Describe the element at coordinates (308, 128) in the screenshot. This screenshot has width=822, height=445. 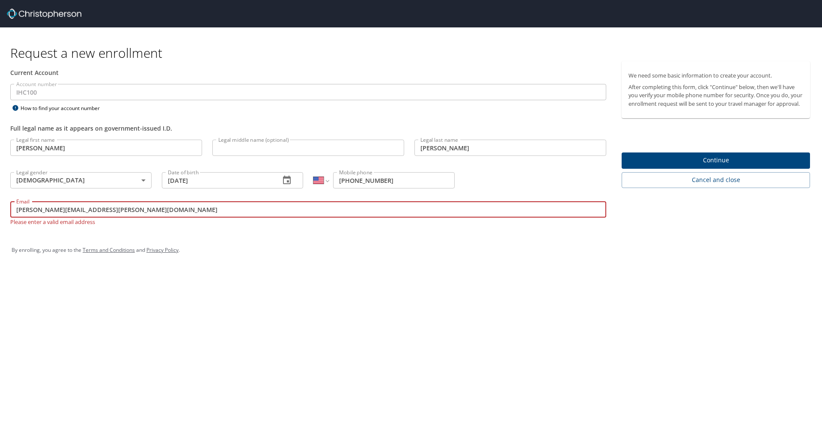
I see `div: Full legal name as it appears on government-issued I.D.` at that location.